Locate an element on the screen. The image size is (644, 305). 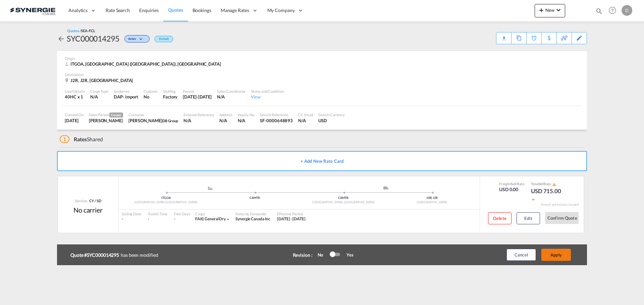
div: 25 Aug 2025 is located at coordinates (74, 120).